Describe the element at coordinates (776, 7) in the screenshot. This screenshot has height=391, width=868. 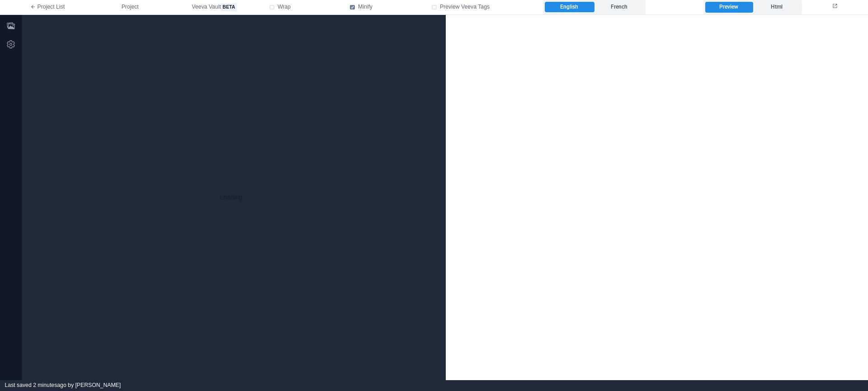
I see `label: Html` at that location.